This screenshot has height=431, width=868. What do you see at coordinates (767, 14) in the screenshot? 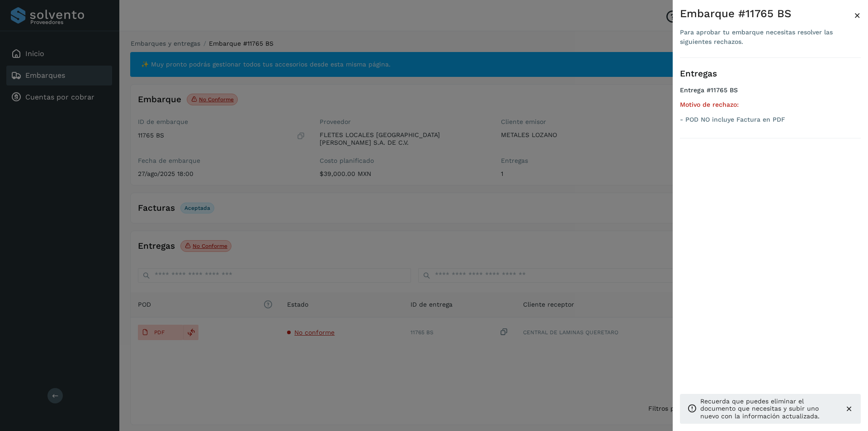
I see `div: Embarque #11765 BS` at bounding box center [767, 14].